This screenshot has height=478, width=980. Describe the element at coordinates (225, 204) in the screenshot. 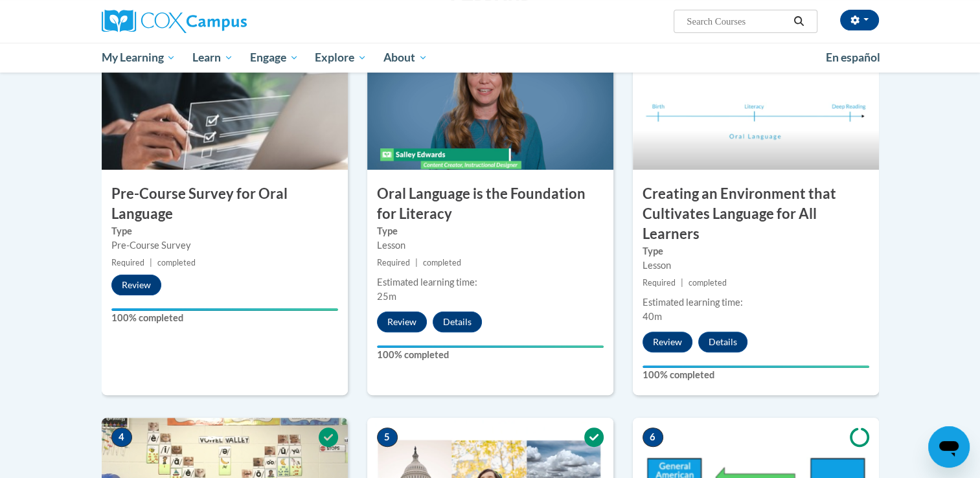

I see `h3: Pre-Course Survey for Oral Language` at that location.